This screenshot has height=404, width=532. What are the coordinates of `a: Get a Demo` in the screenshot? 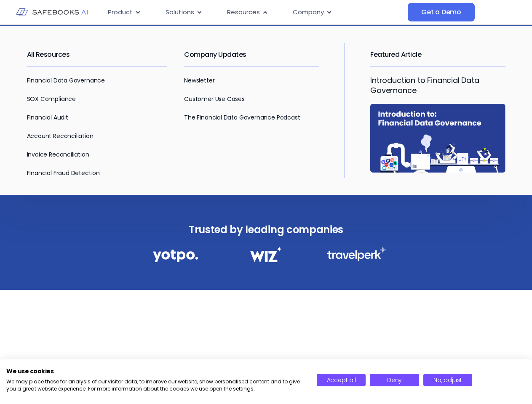 It's located at (441, 12).